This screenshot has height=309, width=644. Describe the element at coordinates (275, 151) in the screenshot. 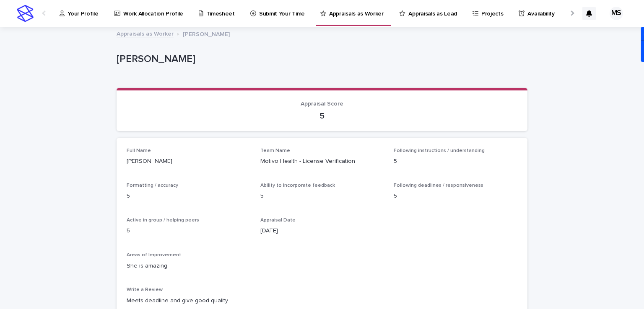

I see `span: Team Name` at that location.